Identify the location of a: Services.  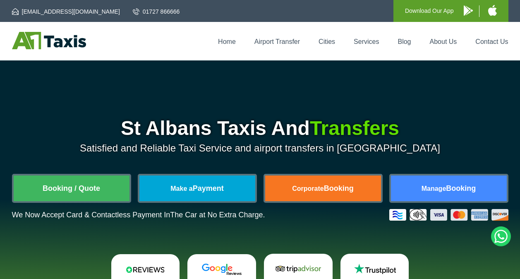
(366, 41).